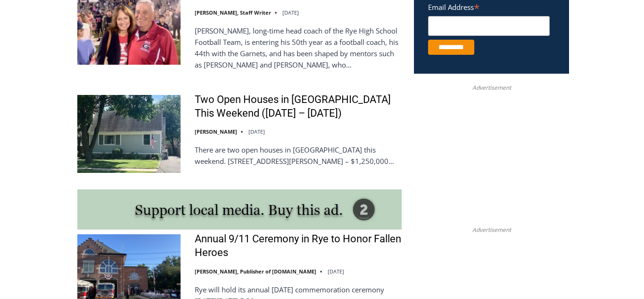  What do you see at coordinates (240, 209) in the screenshot?
I see `img: support local media, buy this ad` at bounding box center [240, 209].